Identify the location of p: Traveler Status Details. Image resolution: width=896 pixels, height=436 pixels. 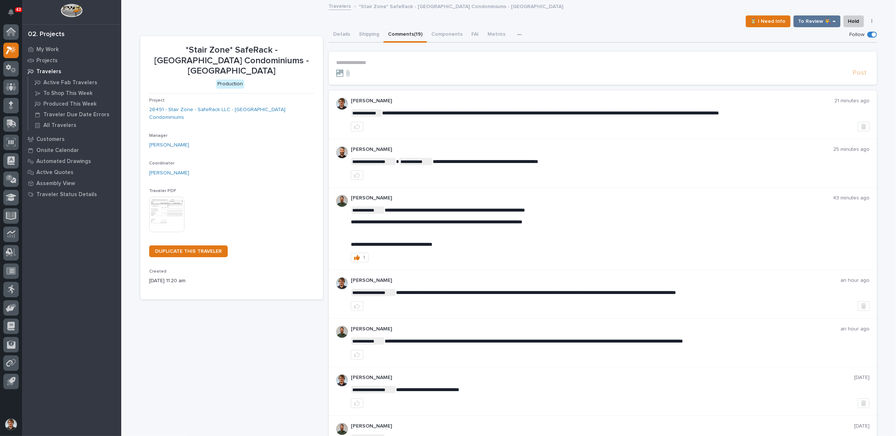
(67, 194).